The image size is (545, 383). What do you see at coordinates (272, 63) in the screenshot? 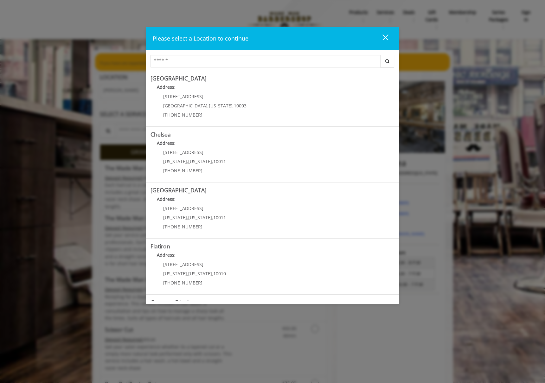
I see `div: Center Select` at bounding box center [272, 63].